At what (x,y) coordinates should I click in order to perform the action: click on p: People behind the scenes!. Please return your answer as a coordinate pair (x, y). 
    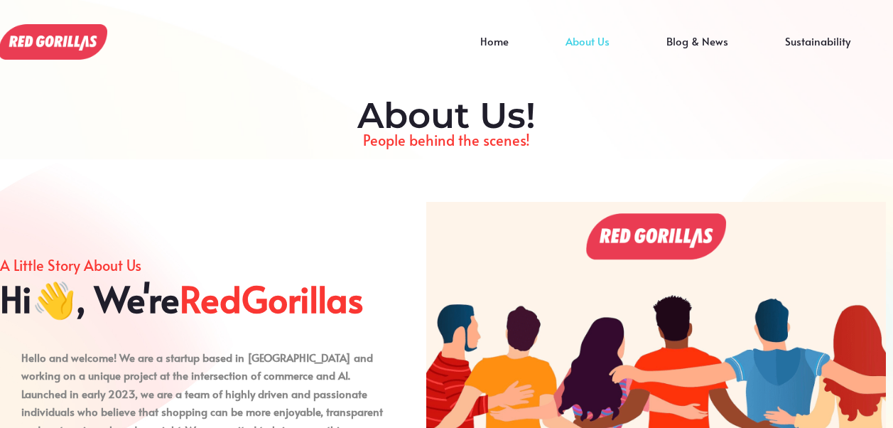
    Looking at the image, I should click on (446, 140).